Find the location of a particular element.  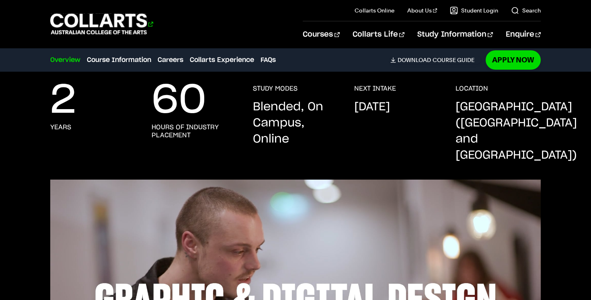

a: Collarts Life is located at coordinates (378, 35).